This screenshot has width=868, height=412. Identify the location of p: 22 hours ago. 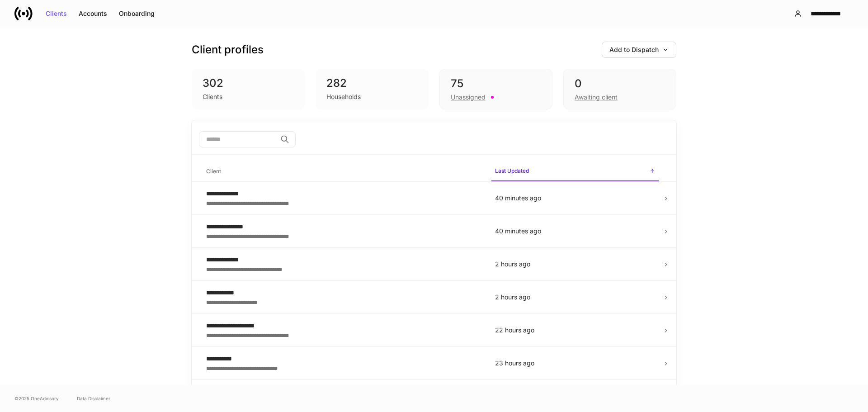
(575, 330).